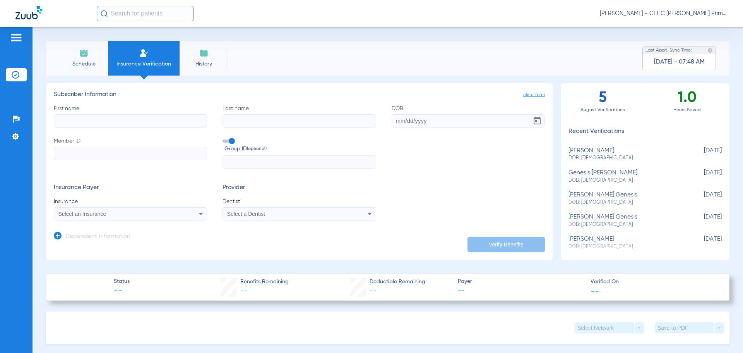 This screenshot has height=353, width=743. What do you see at coordinates (299, 121) in the screenshot?
I see `input: Last name` at bounding box center [299, 121].